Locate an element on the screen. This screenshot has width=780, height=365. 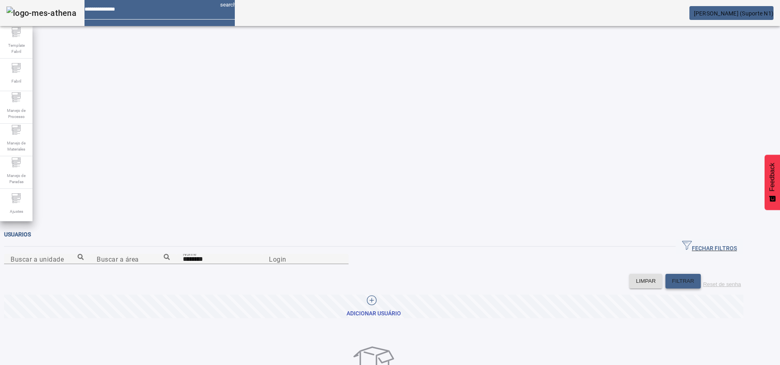
span: Manejo de Processo is located at coordinates (16, 113).